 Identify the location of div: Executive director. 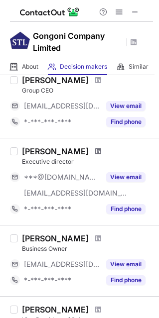
(87, 162).